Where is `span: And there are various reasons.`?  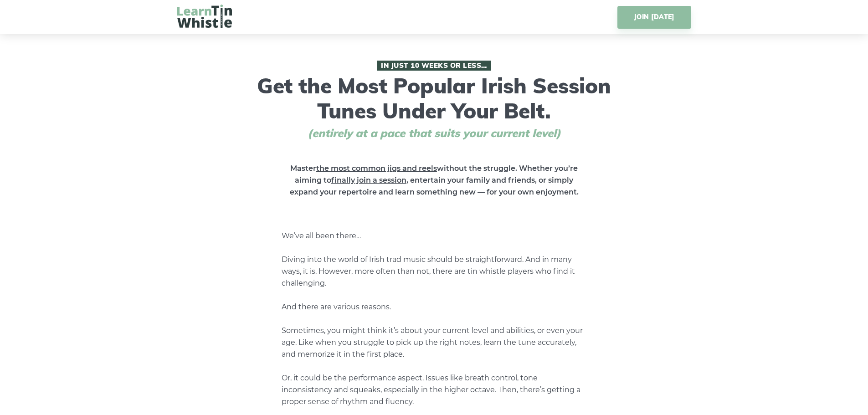 span: And there are various reasons. is located at coordinates (336, 307).